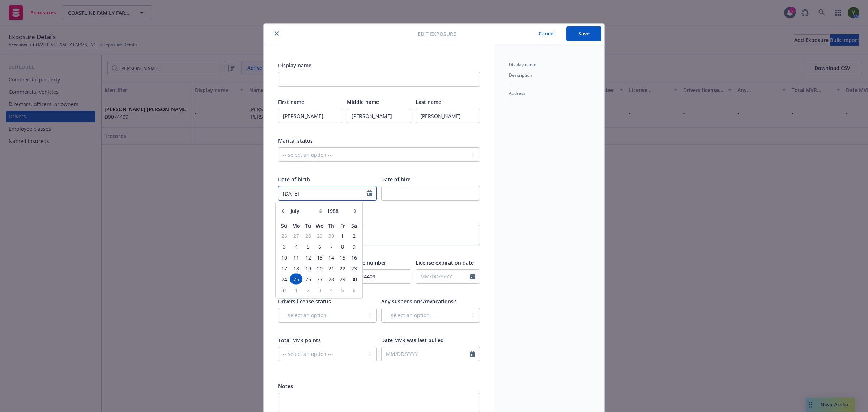  Describe the element at coordinates (304, 301) in the screenshot. I see `span: Drivers license status` at that location.